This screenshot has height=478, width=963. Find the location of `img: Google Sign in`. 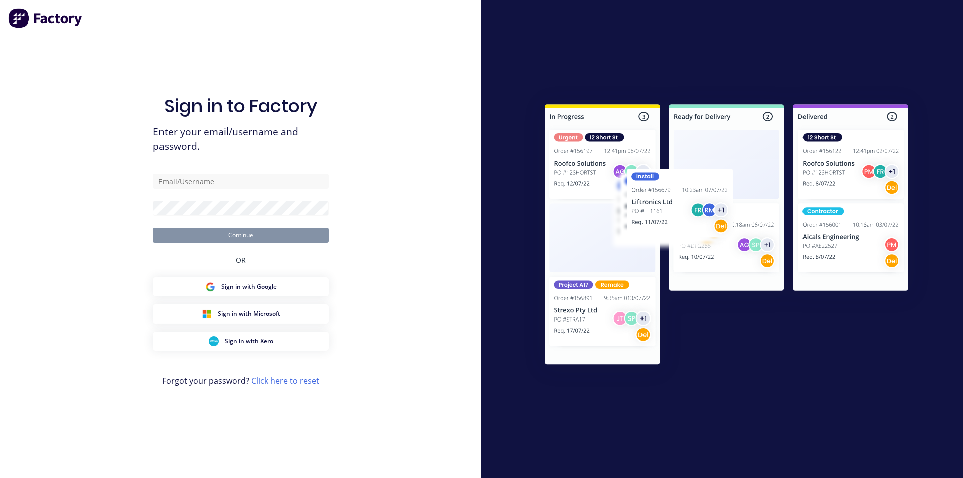

img: Google Sign in is located at coordinates (210, 287).